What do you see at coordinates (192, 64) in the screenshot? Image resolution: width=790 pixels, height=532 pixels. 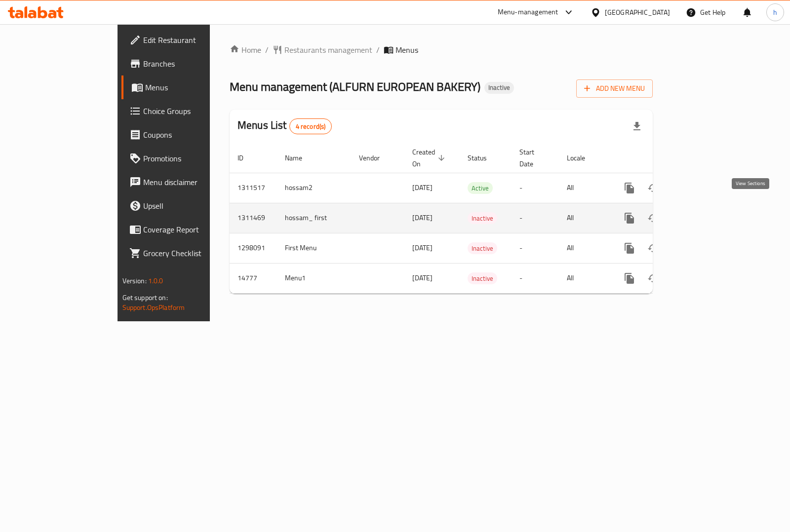 I see `span: Branches` at bounding box center [192, 64].